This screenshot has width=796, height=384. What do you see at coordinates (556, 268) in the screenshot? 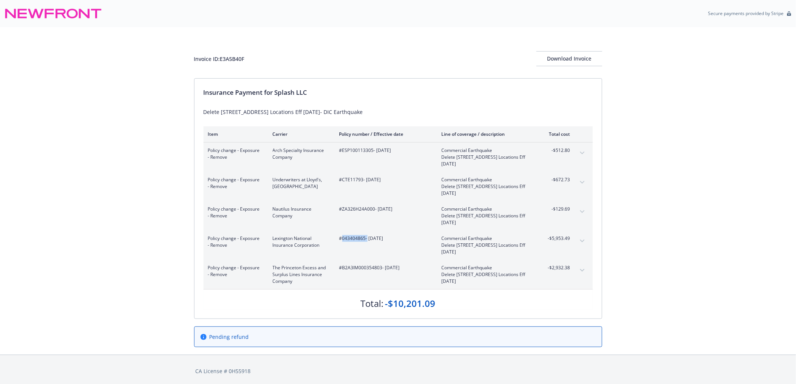
I see `span: -$2,932.38` at bounding box center [556, 268].